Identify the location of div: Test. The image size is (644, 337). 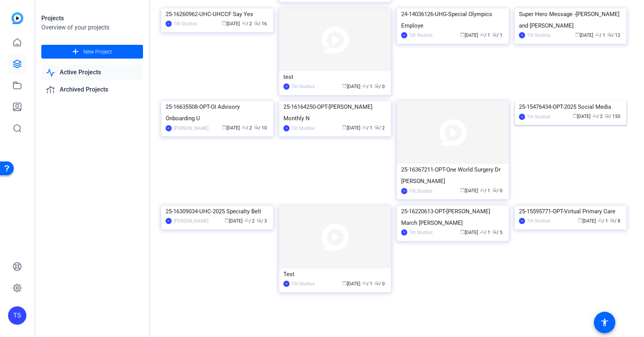
(335, 274).